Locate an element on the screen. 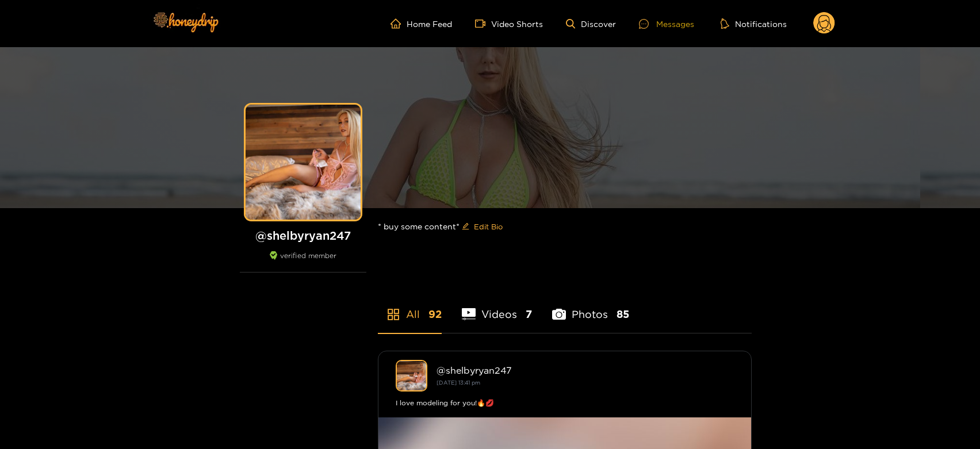 This screenshot has height=449, width=980. img: shelbyryan247 is located at coordinates (411, 375).